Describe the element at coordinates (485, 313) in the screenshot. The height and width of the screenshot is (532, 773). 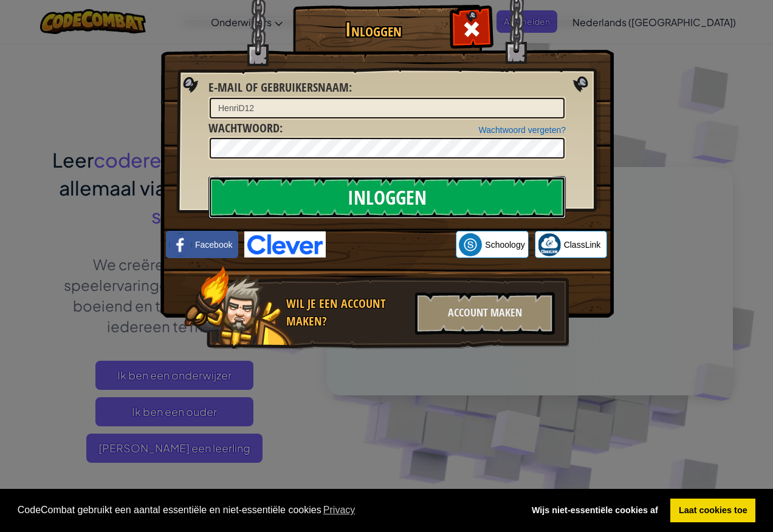
I see `div: Account maken` at that location.